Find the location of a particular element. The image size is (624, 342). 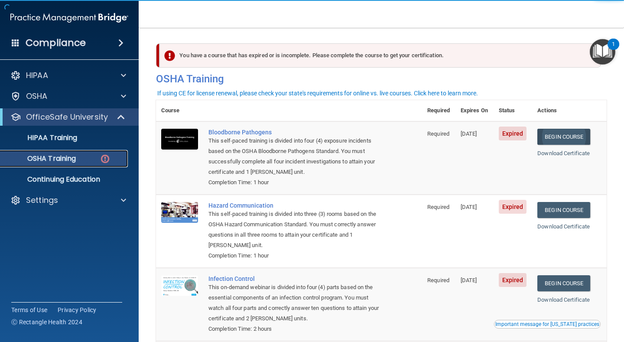

p: OSHA is located at coordinates (37, 96).